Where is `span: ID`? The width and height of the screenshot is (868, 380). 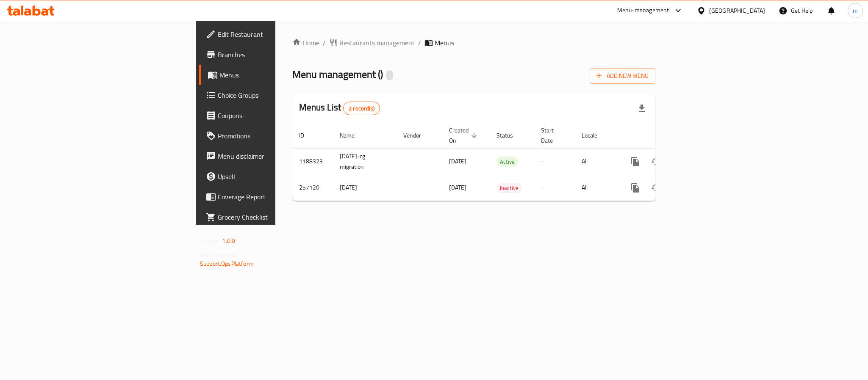 span: ID is located at coordinates (307, 135).